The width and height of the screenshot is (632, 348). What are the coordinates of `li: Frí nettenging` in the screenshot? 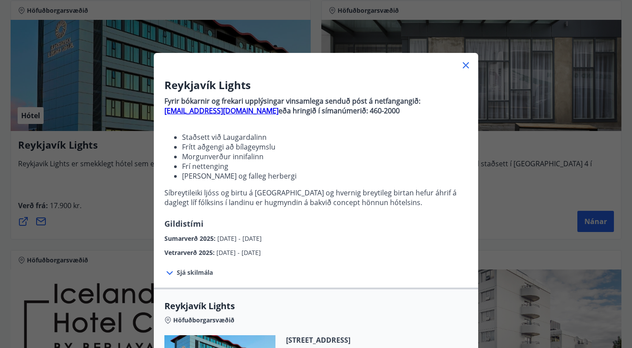 It's located at (325, 166).